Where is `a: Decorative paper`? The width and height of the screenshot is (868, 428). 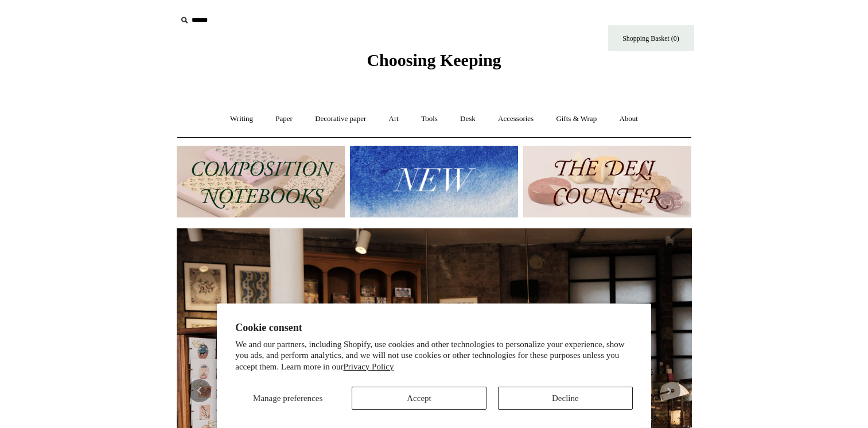
a: Decorative paper is located at coordinates (340, 118).